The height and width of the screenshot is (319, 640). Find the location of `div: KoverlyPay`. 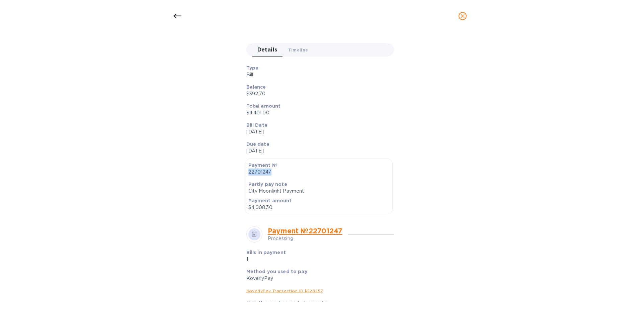

div: KoverlyPay is located at coordinates (317, 278).